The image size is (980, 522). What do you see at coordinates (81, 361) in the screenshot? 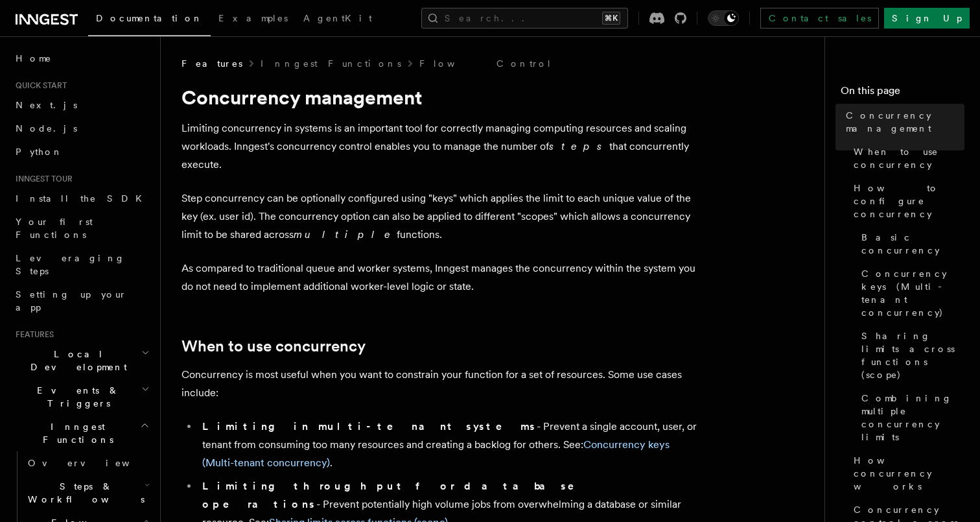
I see `button: Local Development` at bounding box center [81, 361].